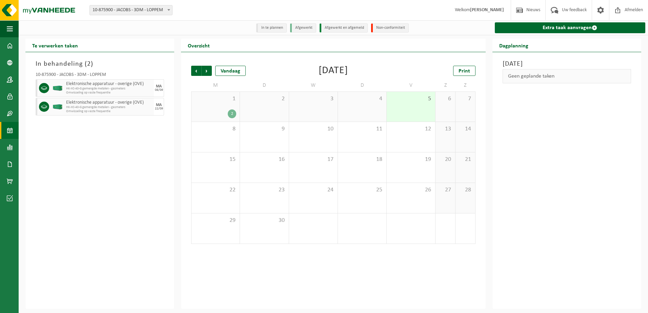  What do you see at coordinates (313, 99) in the screenshot?
I see `span: 3` at bounding box center [313, 99].